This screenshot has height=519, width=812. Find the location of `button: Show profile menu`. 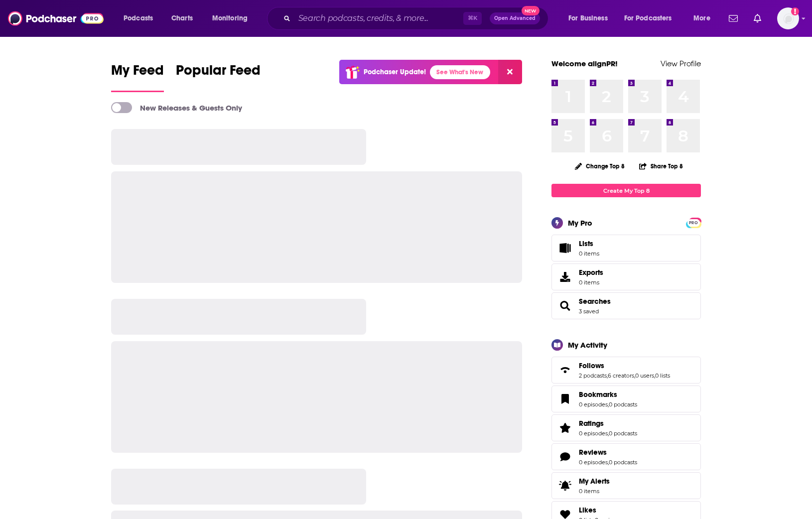

button: Show profile menu is located at coordinates (788, 18).